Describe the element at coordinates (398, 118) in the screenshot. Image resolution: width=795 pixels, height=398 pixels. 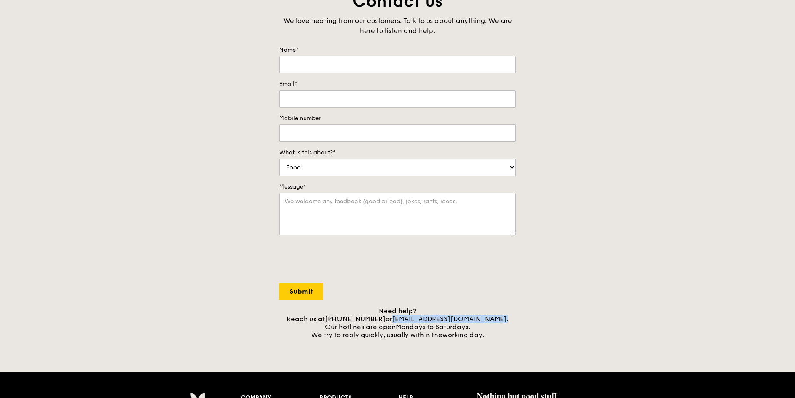
I see `label: Mobile number` at that location.